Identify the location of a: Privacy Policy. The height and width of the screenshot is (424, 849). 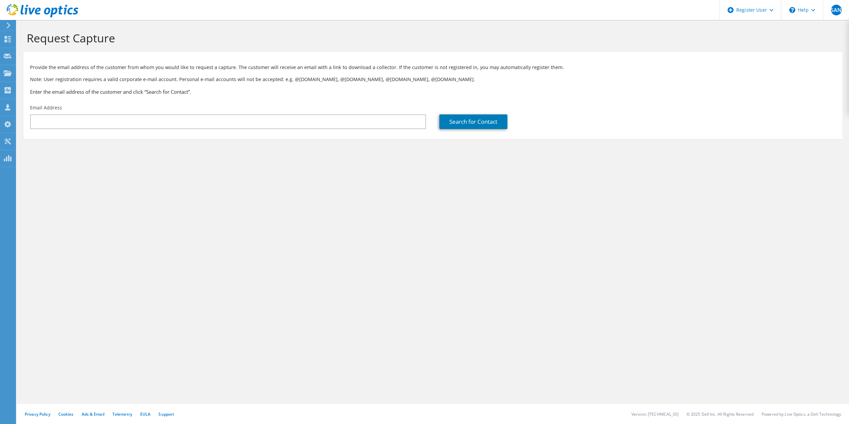
(37, 414).